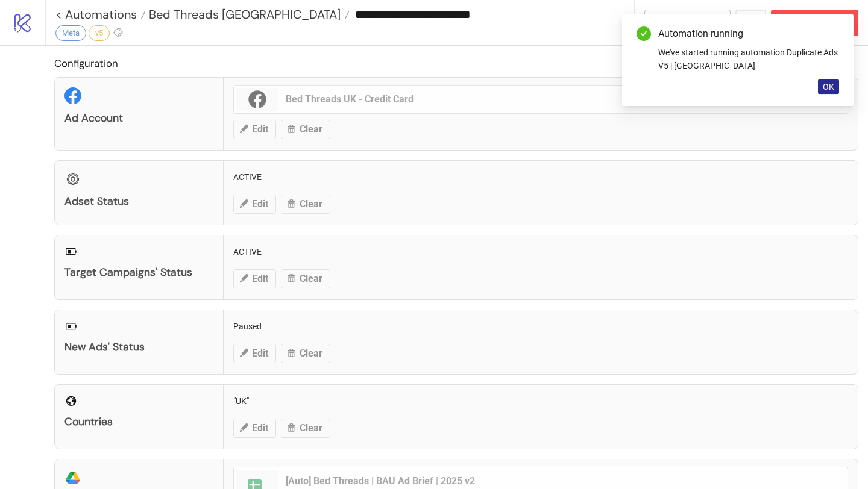 The width and height of the screenshot is (868, 489). I want to click on div: v5, so click(99, 33).